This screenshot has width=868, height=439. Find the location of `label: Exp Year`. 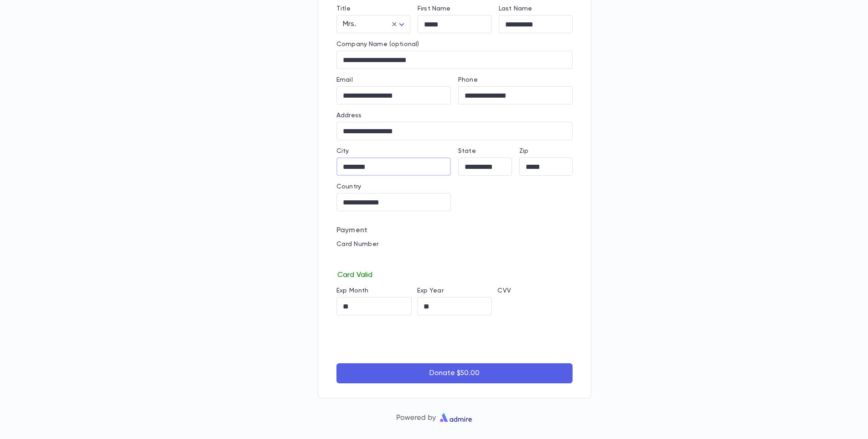

label: Exp Year is located at coordinates (430, 291).